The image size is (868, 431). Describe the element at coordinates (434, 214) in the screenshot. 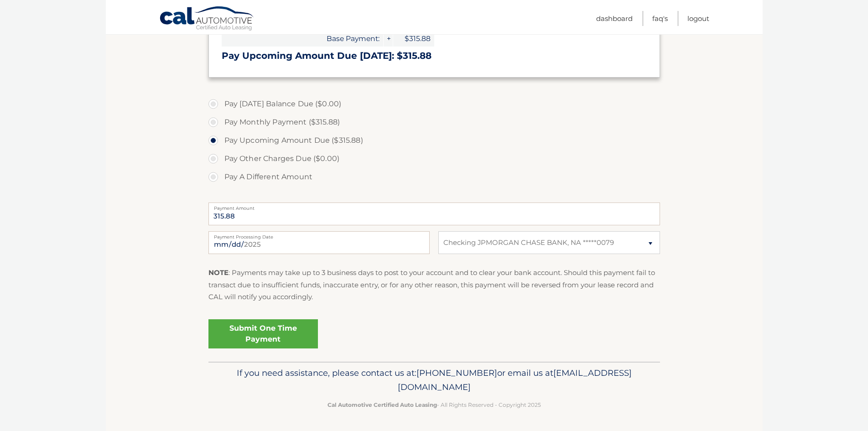

I see `input: Payment Amount` at that location.